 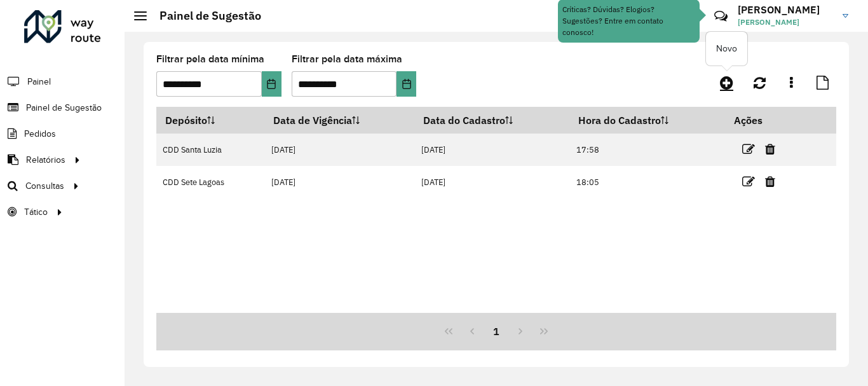 What do you see at coordinates (339, 120) in the screenshot?
I see `th: Data de Vigência` at bounding box center [339, 120].